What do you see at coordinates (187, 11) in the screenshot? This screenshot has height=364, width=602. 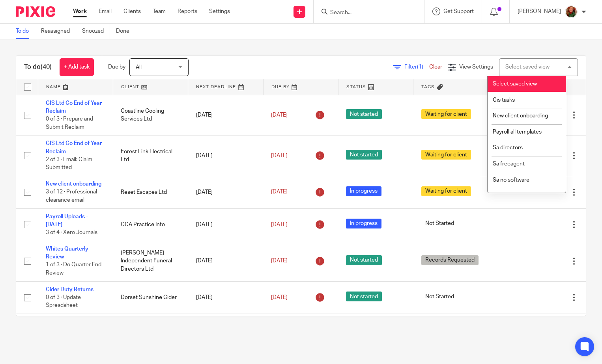 I see `a: Reports` at bounding box center [187, 11].